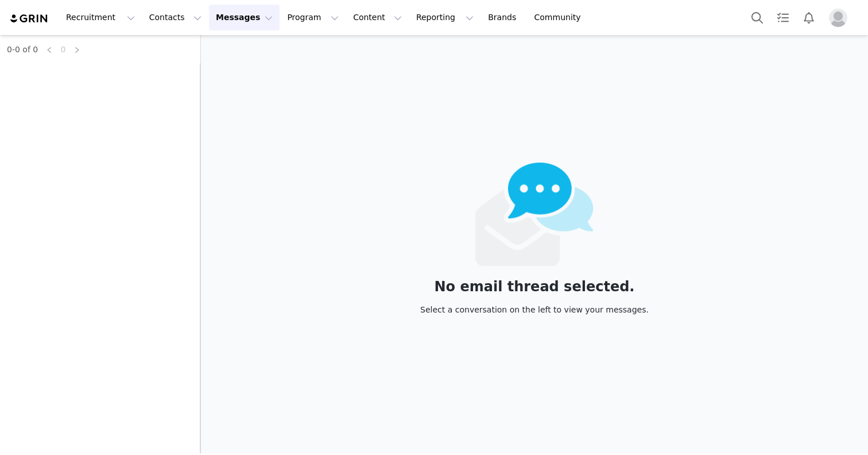  What do you see at coordinates (49, 49) in the screenshot?
I see `li: Previous Page` at bounding box center [49, 49].